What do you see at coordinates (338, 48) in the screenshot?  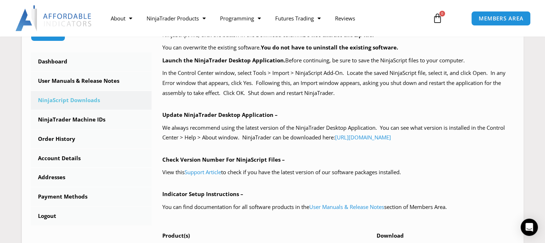 I see `p: You can overwrite the existing software.` at bounding box center [338, 48].